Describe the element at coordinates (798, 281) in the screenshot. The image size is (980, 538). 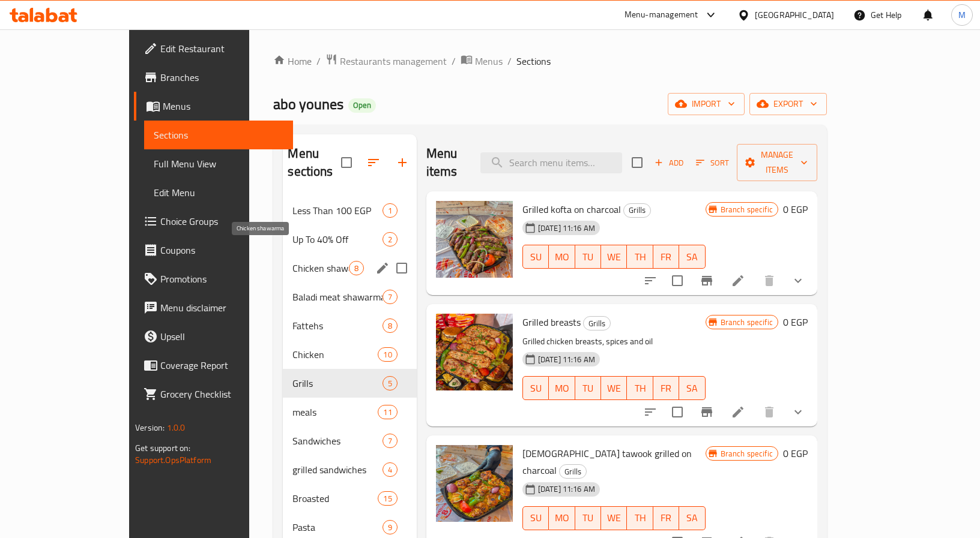
I see `button: show more` at that location.